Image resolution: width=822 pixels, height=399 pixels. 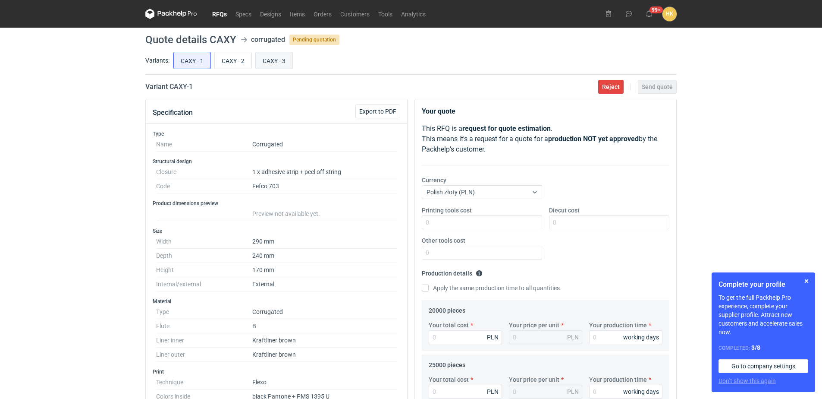 I want to click on h3: Print, so click(x=277, y=372).